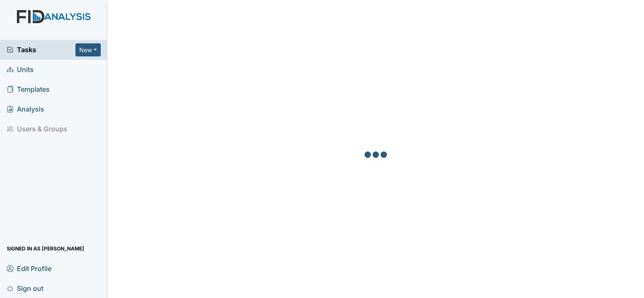  I want to click on span: Templates, so click(28, 89).